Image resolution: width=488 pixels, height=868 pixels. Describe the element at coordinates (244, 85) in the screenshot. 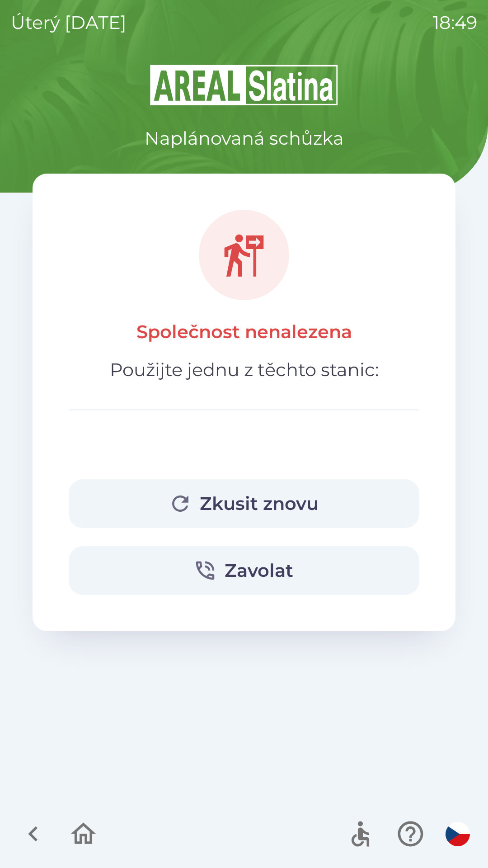

I see `img: Logo` at that location.